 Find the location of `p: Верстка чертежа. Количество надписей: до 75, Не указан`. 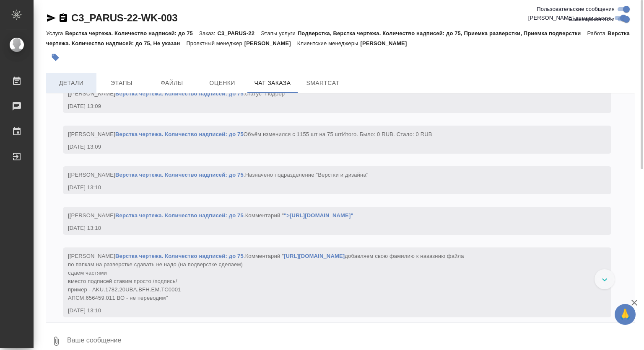

p: Верстка чертежа. Количество надписей: до 75, Не указан is located at coordinates (338, 38).